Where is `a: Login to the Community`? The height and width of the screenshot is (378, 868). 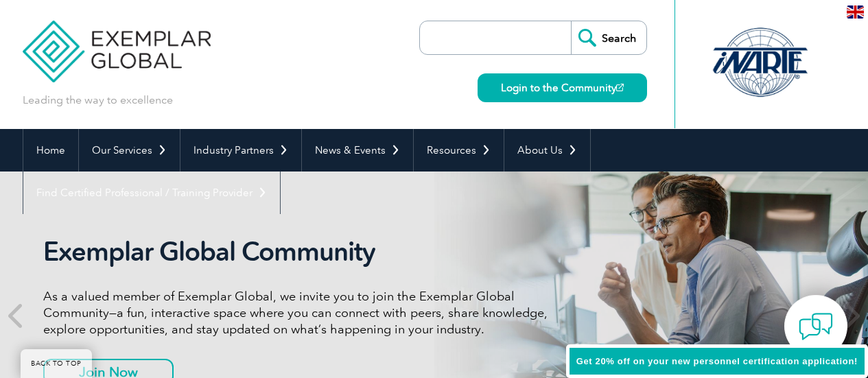 a: Login to the Community is located at coordinates (562, 88).